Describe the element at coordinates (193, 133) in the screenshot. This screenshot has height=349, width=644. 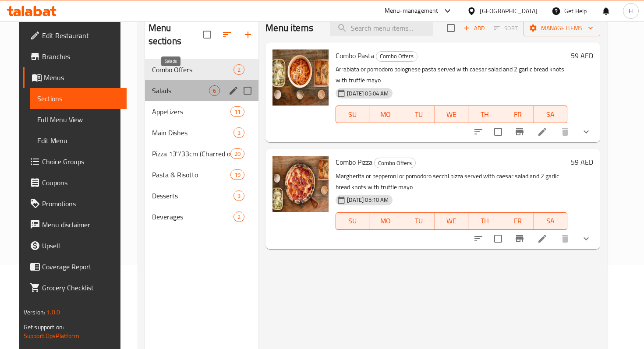
I see `span: Main Dishes` at that location.